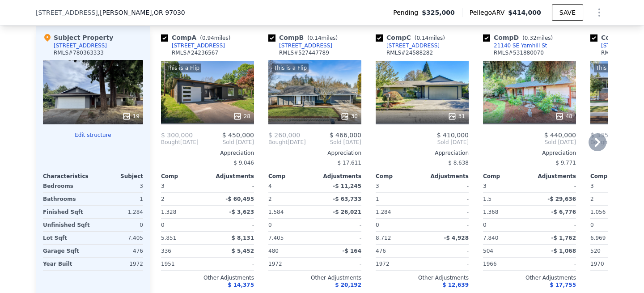 Image resolution: width=644 pixels, height=293 pixels. I want to click on div: Year Built, so click(67, 264).